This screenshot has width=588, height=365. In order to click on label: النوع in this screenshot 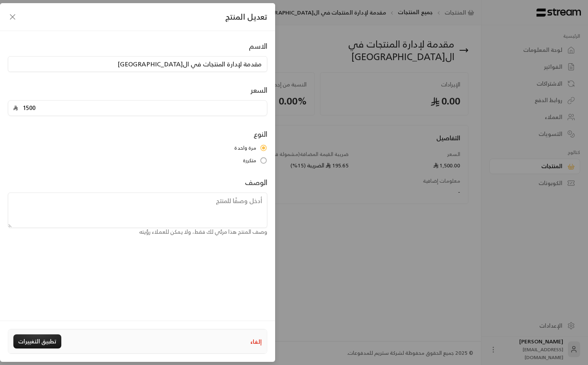, I will do `click(260, 134)`.